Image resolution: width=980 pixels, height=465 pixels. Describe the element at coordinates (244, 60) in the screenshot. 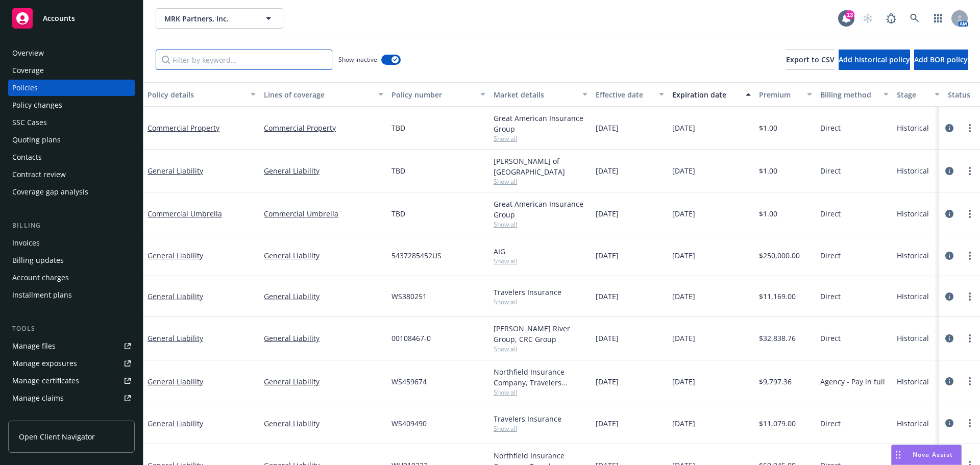

I see `input: Filter by keyword...` at that location.